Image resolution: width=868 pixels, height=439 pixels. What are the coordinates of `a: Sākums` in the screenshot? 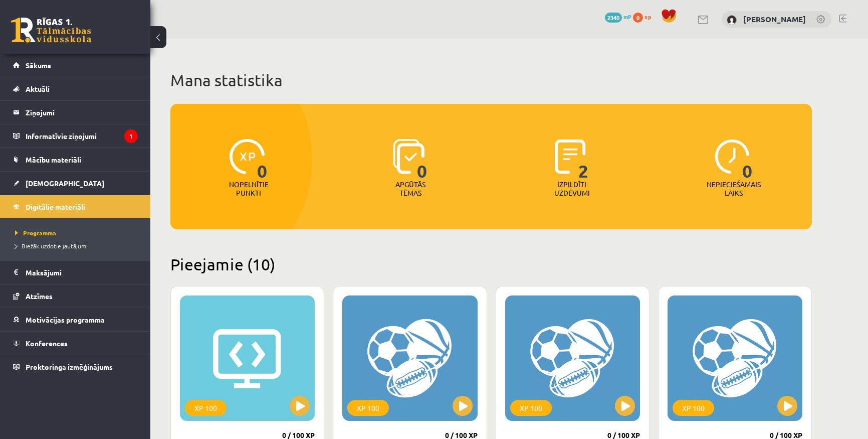 It's located at (75, 65).